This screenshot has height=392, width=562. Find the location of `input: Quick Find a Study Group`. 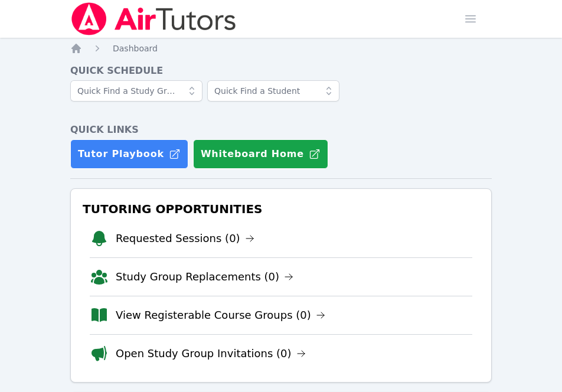

input: Quick Find a Study Group is located at coordinates (136, 91).